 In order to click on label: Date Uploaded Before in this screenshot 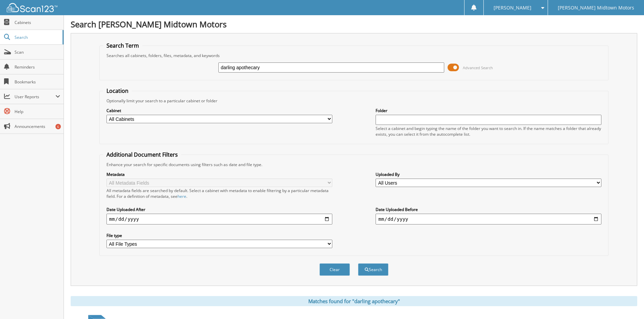, I will do `click(488, 209)`.